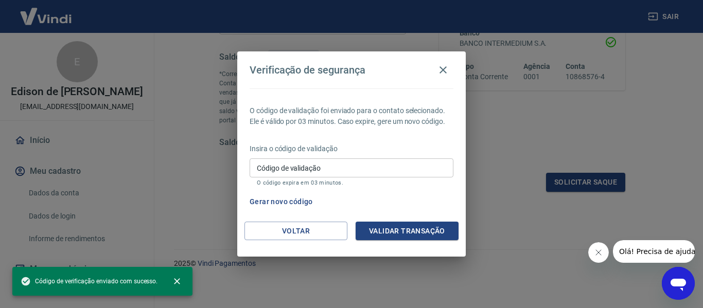  Describe the element at coordinates (352, 149) in the screenshot. I see `p: Insira o código de validação` at that location.